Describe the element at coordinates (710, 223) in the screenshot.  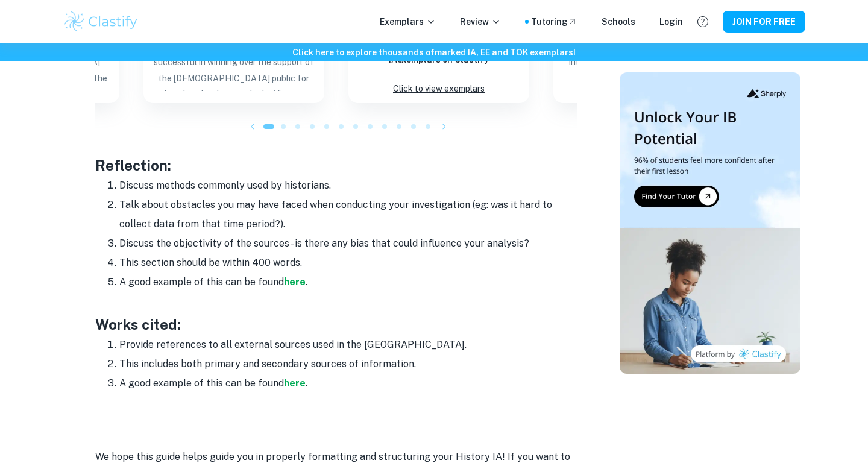
I see `a: Thumbnail` at that location.